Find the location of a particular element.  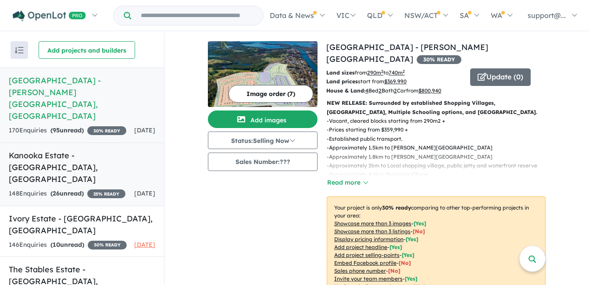

p: - Vacant, cleared blocks starting from 290m2 + is located at coordinates (435, 121).